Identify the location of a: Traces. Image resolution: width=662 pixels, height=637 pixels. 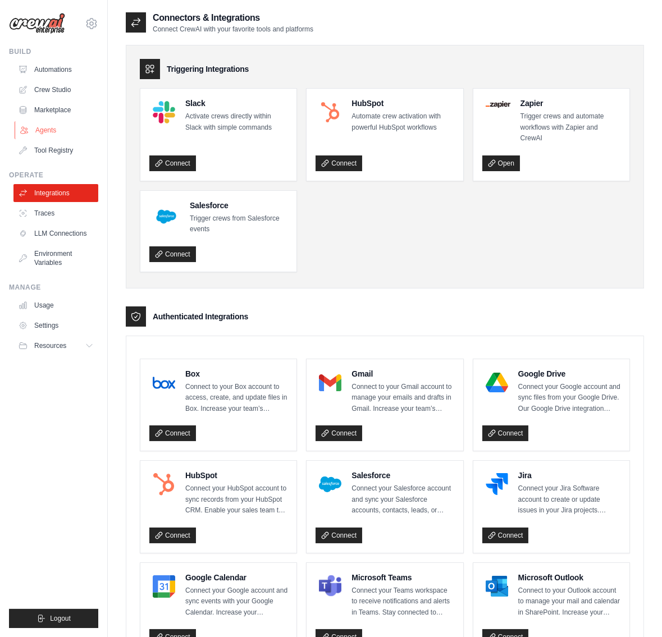
(56, 213).